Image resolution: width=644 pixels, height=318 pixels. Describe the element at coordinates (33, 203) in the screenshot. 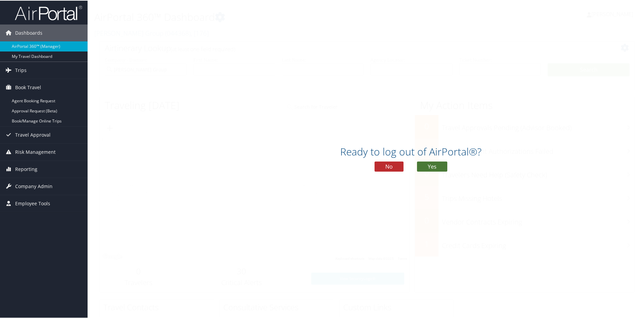

I see `span: Employee Tools` at that location.